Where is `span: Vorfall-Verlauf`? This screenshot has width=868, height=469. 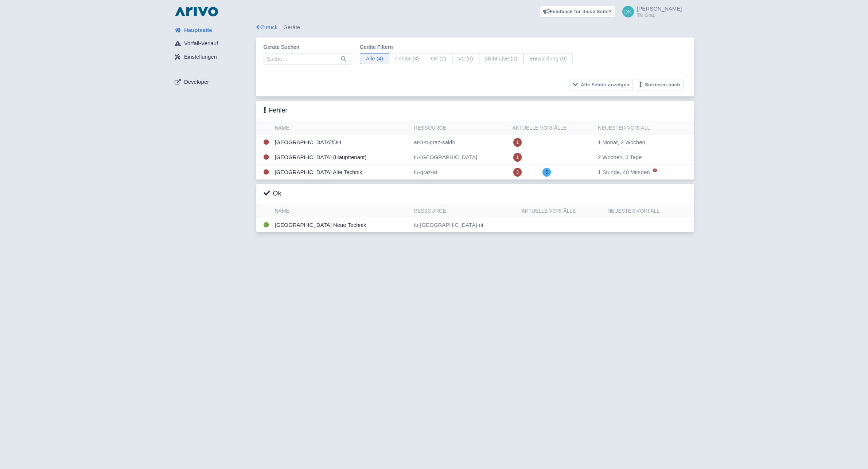
span: Vorfall-Verlauf is located at coordinates (201, 43).